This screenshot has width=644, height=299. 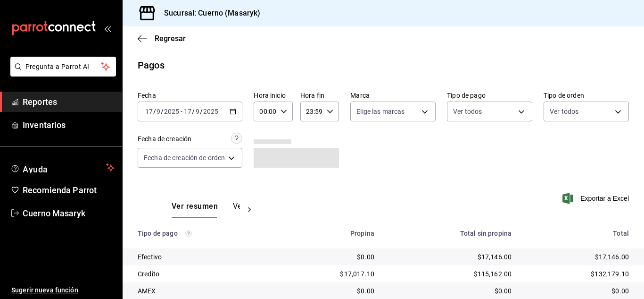 What do you see at coordinates (69, 190) in the screenshot?
I see `span: Recomienda Parrot` at bounding box center [69, 190].